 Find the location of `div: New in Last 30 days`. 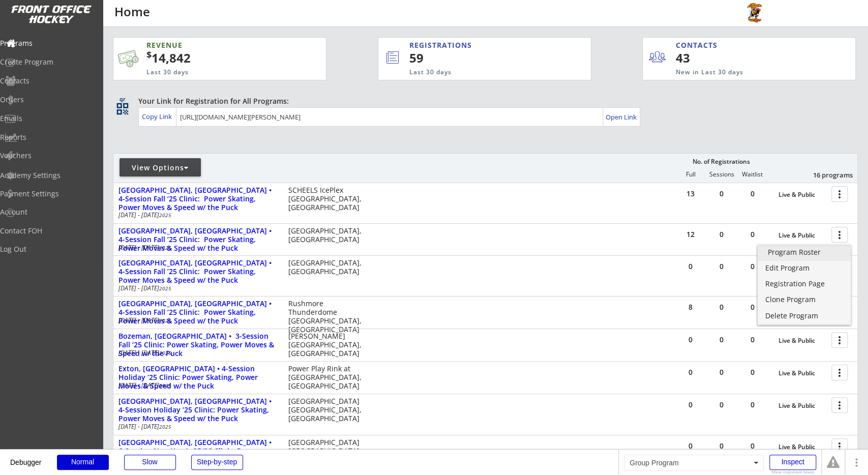

div: New in Last 30 days is located at coordinates (742, 72).